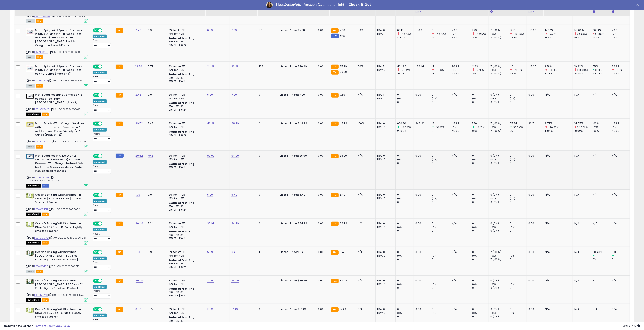  What do you see at coordinates (480, 123) in the screenshot?
I see `div: 1.86` at bounding box center [480, 123].